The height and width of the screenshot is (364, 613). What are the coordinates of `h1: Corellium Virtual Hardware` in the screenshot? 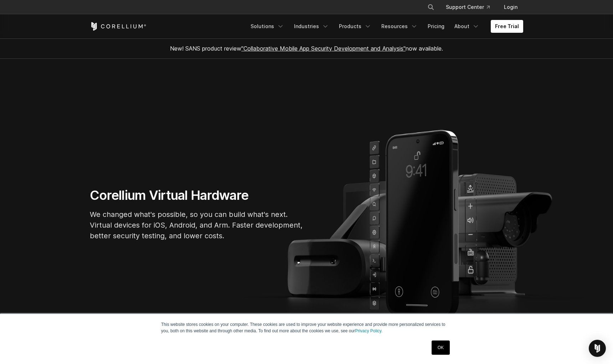 It's located at (197, 195).